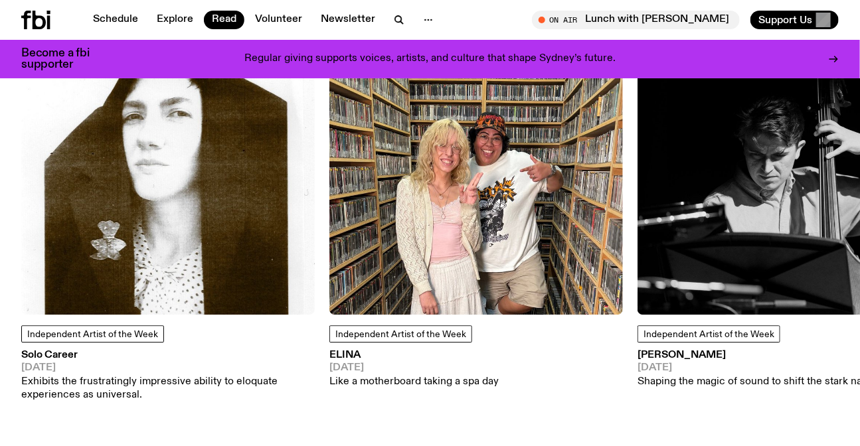  What do you see at coordinates (348, 20) in the screenshot?
I see `a: Newsletter` at bounding box center [348, 20].